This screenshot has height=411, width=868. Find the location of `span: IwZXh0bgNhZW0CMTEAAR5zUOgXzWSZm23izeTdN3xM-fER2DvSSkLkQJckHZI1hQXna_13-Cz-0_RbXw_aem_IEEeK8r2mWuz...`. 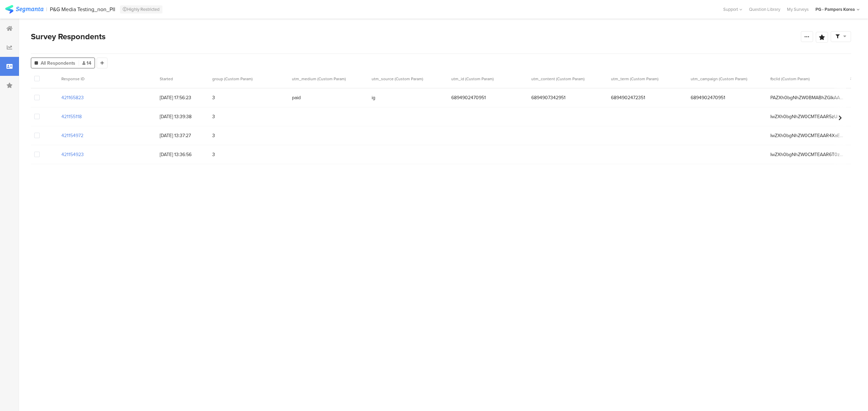

span: IwZXh0bgNhZW0CMTEAAR5zUOgXzWSZm23izeTdN3xM-fER2DvSSkLkQJckHZI1hQXna_13-Cz-0_RbXw_aem_IEEeK8r2mWuz... is located at coordinates (807, 116).